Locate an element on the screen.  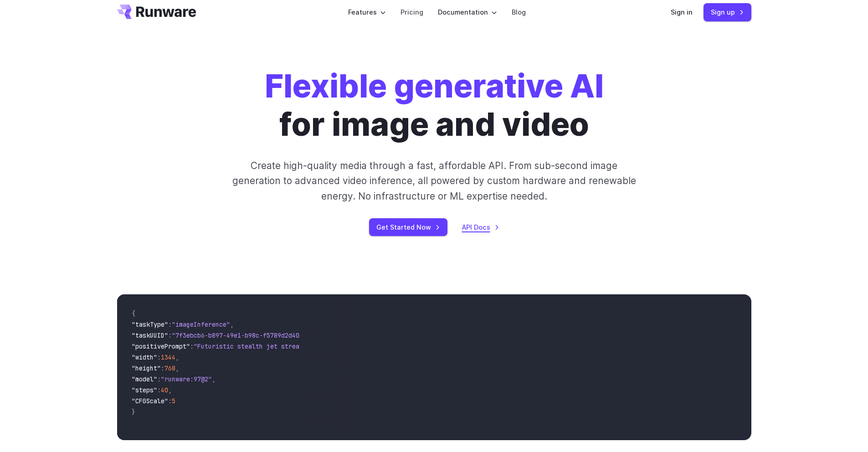
span: "taskUUID" is located at coordinates (150, 336).